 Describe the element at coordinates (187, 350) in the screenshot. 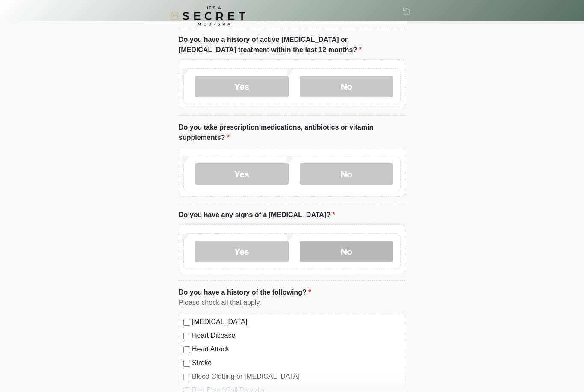

I see `input: Heart Attack` at that location.